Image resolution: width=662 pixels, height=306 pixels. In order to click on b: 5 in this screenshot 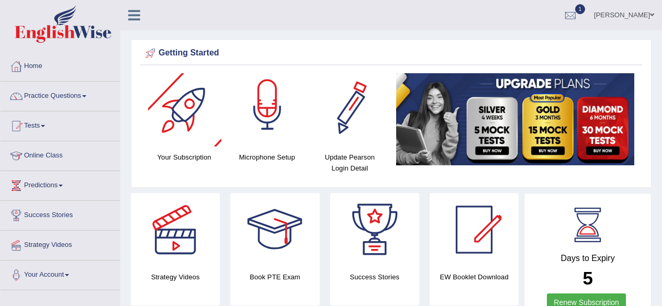, I will do `click(587, 278)`.